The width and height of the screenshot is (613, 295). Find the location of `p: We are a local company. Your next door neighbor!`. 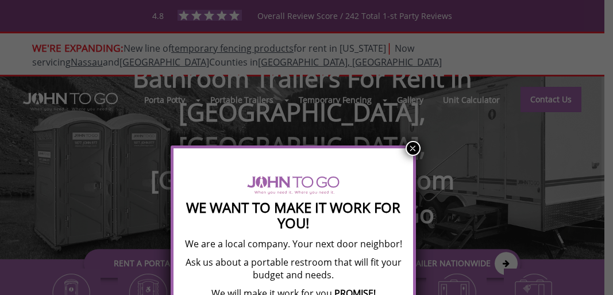

p: We are a local company. Your next door neighbor! is located at coordinates (293, 244).